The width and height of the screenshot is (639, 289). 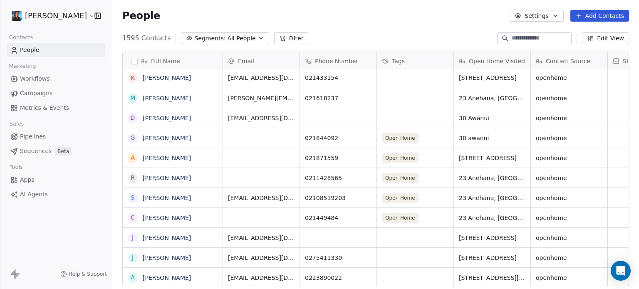 What do you see at coordinates (338, 78) in the screenshot?
I see `span: 021433154` at bounding box center [338, 78].